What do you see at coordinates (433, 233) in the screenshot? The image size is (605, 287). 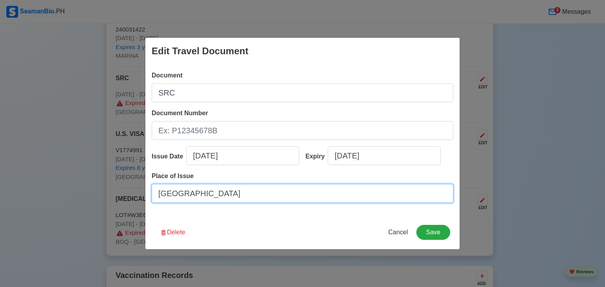 I see `button: Save` at bounding box center [433, 233].